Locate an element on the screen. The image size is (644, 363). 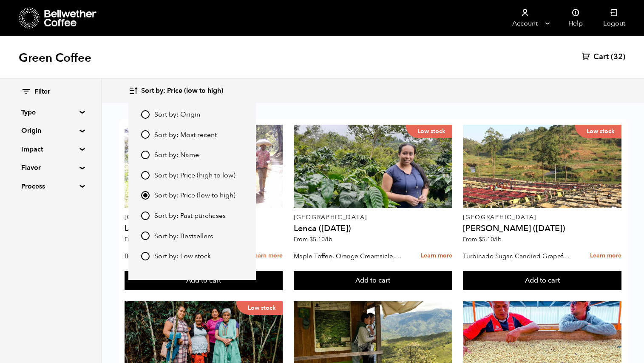
summary: Flavor is located at coordinates (51, 168).